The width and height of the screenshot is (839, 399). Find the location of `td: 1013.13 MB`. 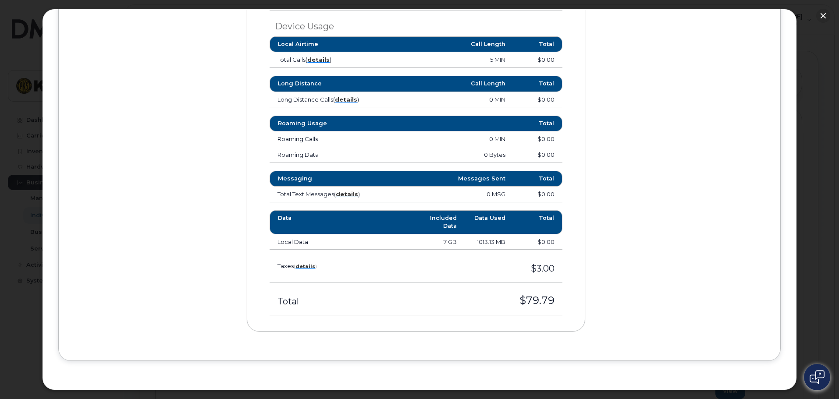

td: 1013.13 MB is located at coordinates (489, 242).